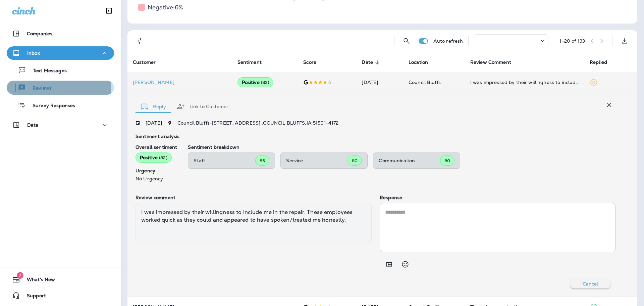 This screenshot has width=644, height=306. What do you see at coordinates (224, 160) in the screenshot?
I see `p: Staff` at bounding box center [224, 160].